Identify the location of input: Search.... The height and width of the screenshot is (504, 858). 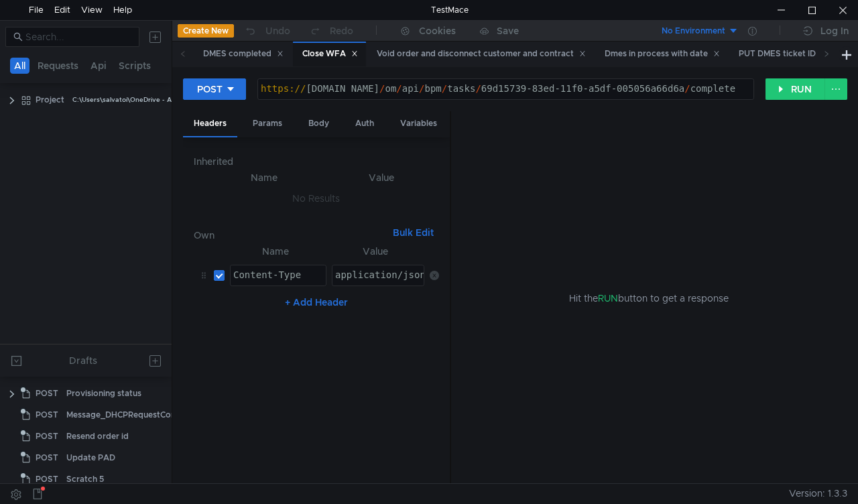
(79, 37).